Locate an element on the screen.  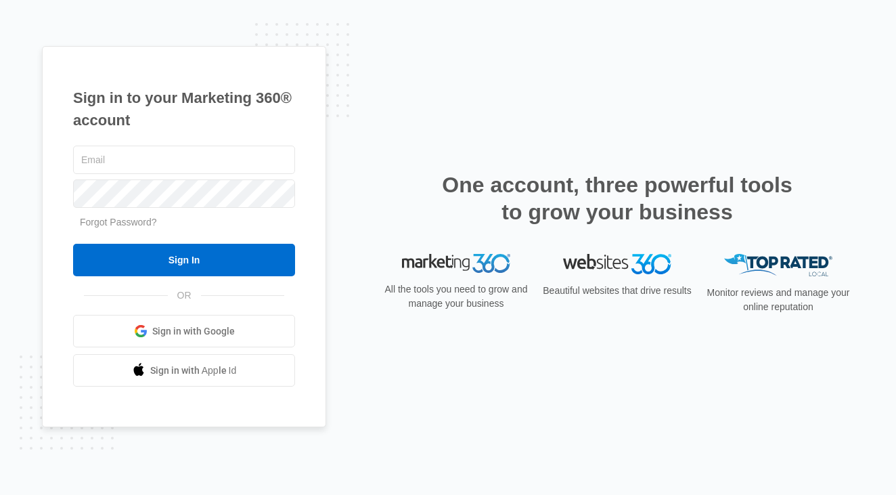
input: Email is located at coordinates (184, 160).